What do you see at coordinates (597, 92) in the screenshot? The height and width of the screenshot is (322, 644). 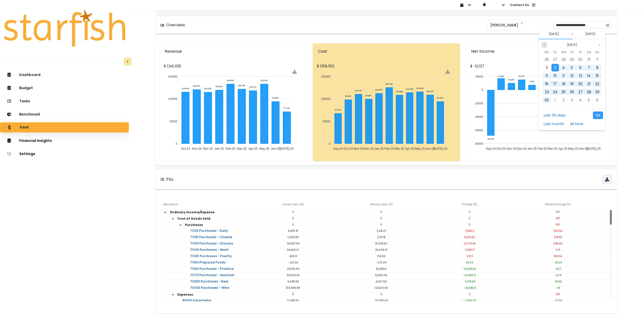 I see `div: 29 Sep 2024` at bounding box center [597, 92].